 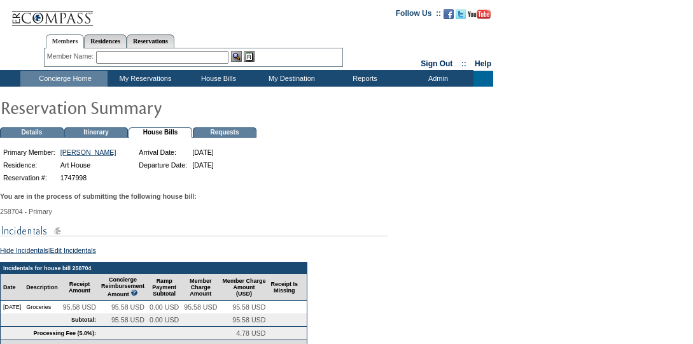 I want to click on td: Concierge Reimbursement Amount, so click(x=123, y=287).